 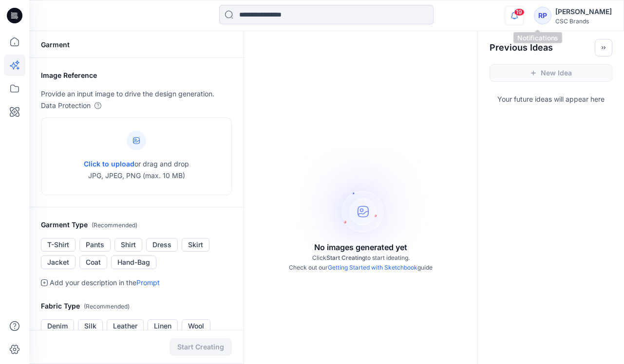 What do you see at coordinates (133, 263) in the screenshot?
I see `button: Hand-Bag` at bounding box center [133, 263].